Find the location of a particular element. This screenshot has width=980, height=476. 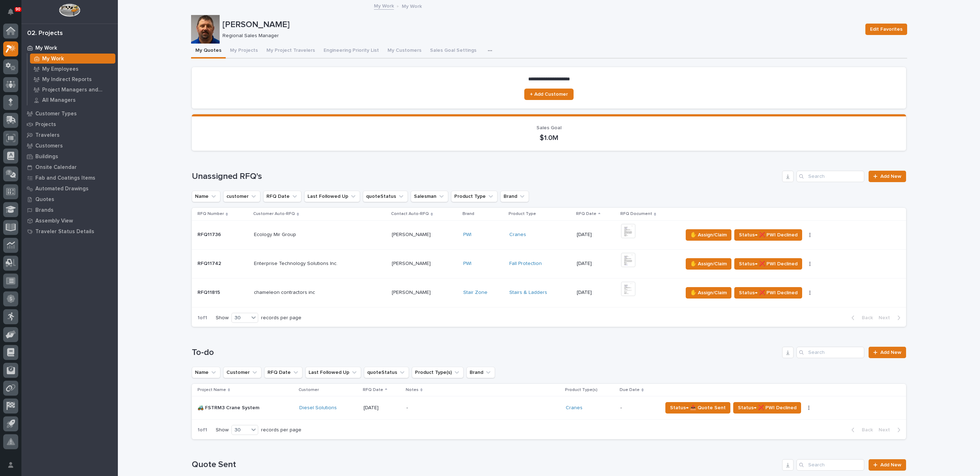

p: RFQ11742 is located at coordinates (210, 263).